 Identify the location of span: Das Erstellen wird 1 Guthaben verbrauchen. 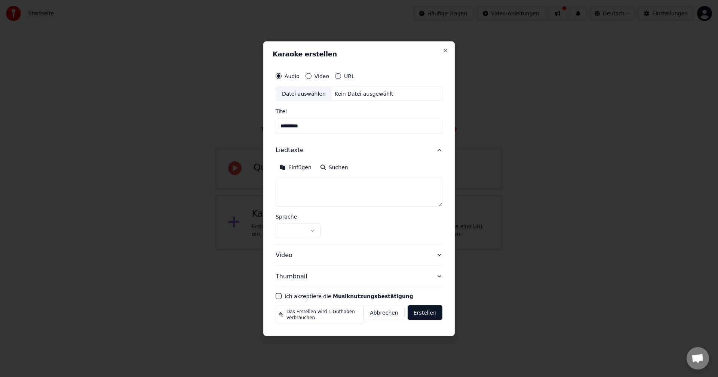
(323, 314).